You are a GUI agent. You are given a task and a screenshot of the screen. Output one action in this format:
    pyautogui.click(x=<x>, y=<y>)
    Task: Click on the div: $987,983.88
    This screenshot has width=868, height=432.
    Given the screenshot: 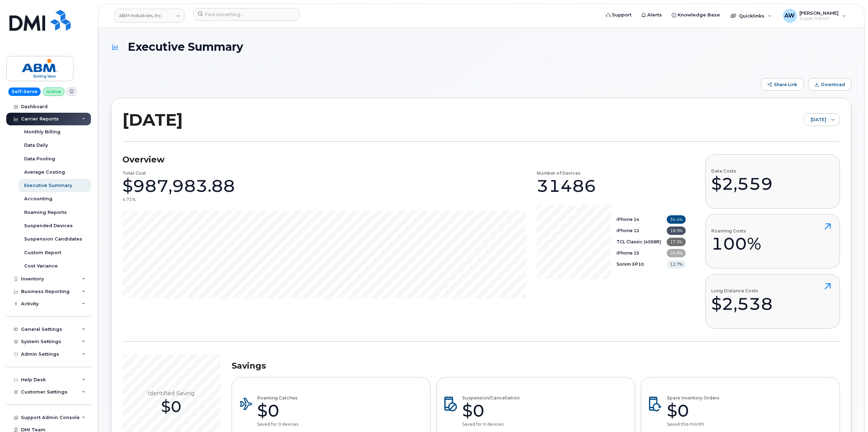 What is the action you would take?
    pyautogui.click(x=179, y=186)
    